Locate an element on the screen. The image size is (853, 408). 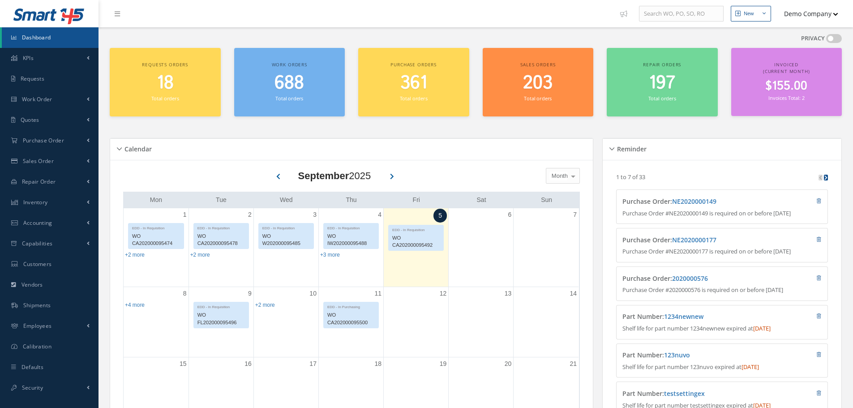
a: testsettingex is located at coordinates (684, 393).